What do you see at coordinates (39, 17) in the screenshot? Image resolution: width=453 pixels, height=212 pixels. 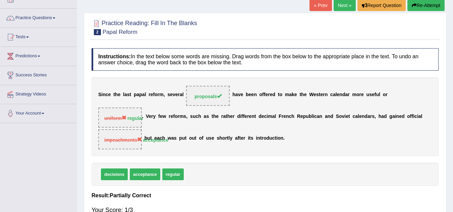 I see `a: Practice Questions` at bounding box center [39, 17].